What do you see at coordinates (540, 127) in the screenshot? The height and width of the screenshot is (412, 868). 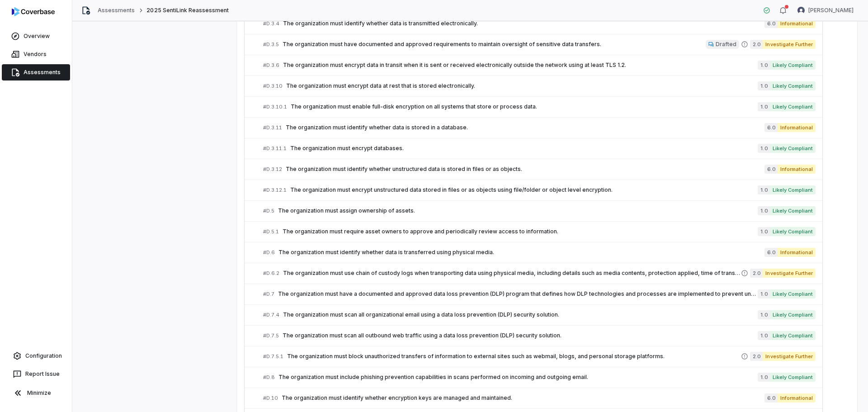 I see `a: #D.3.11The organization must identify whether data is stored in a database.6.0Informational` at bounding box center [540, 127].